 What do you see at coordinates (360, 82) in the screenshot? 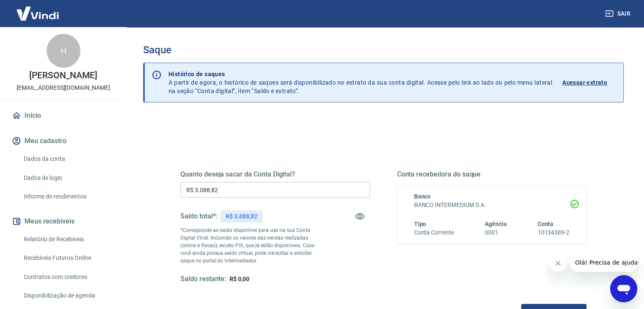
I see `p: A partir de agora, o histórico de saques será disponibilizado no extrato da sua conta digital. Ac...` at bounding box center [360, 82].